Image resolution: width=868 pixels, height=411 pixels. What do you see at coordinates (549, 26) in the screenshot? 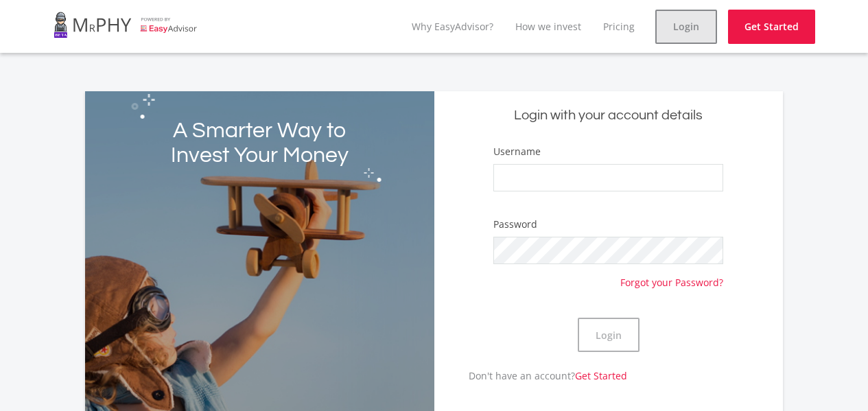
I see `a: How we invest` at bounding box center [549, 26].